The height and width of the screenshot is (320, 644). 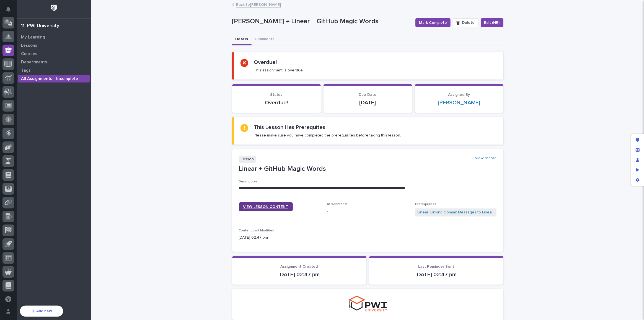 I want to click on a: Courses, so click(x=54, y=53).